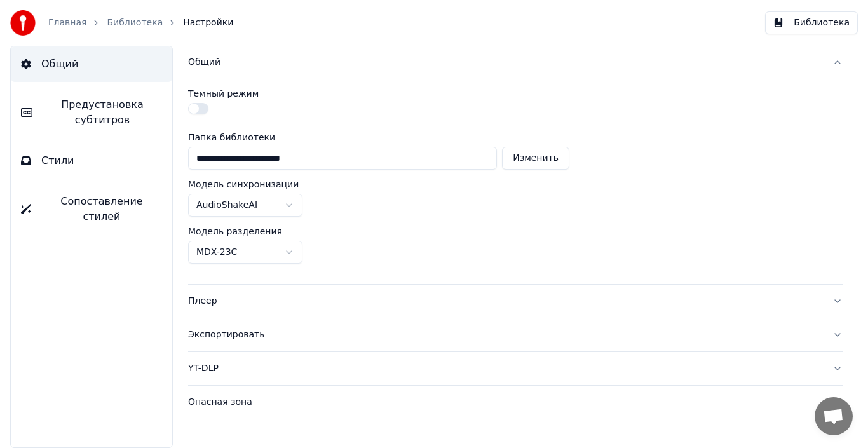 Image resolution: width=868 pixels, height=448 pixels. What do you see at coordinates (140, 22) in the screenshot?
I see `nav: breadcrumb` at bounding box center [140, 22].